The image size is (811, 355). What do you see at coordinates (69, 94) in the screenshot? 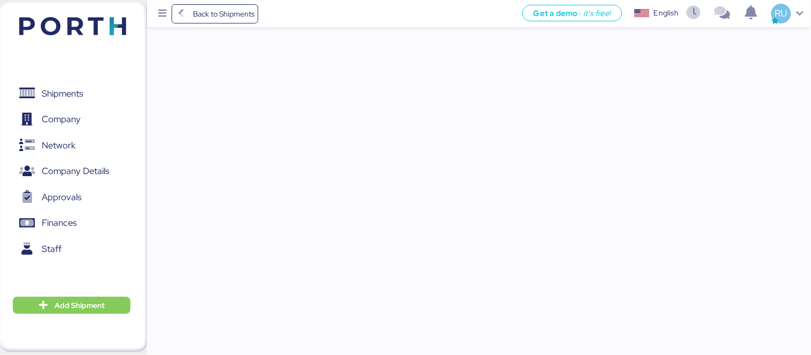
I see `a: Shipments` at bounding box center [69, 94].